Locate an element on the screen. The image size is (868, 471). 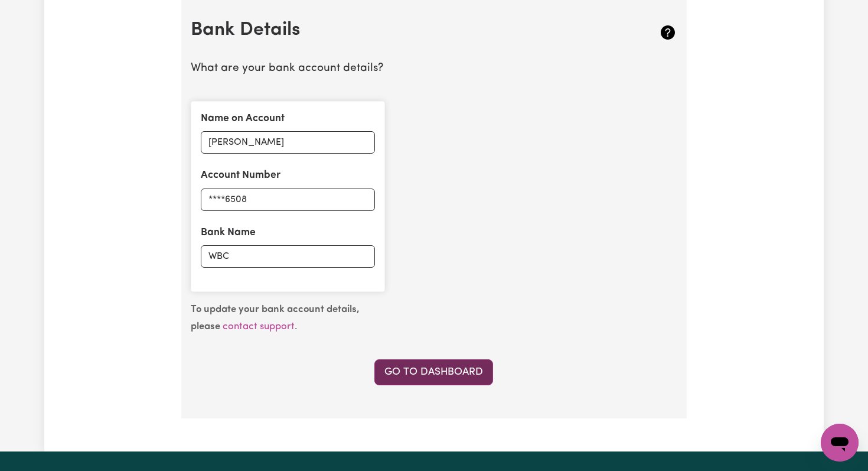
a: contact support is located at coordinates (259, 326).